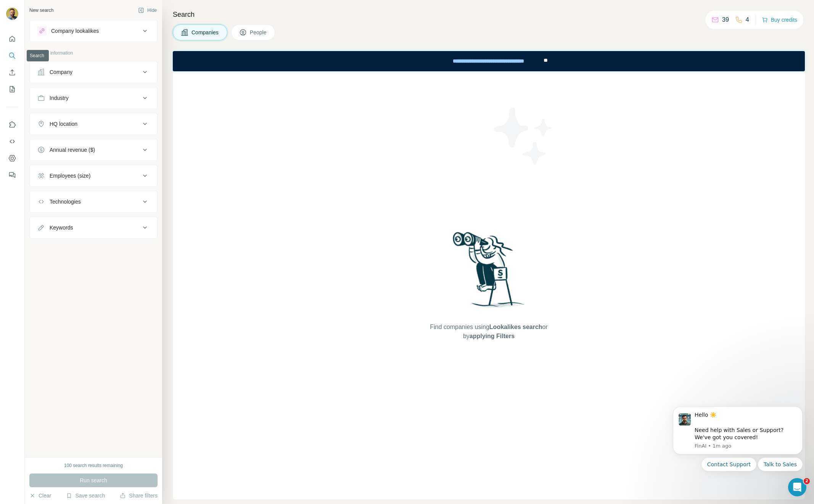  I want to click on h4: Search, so click(489, 15).